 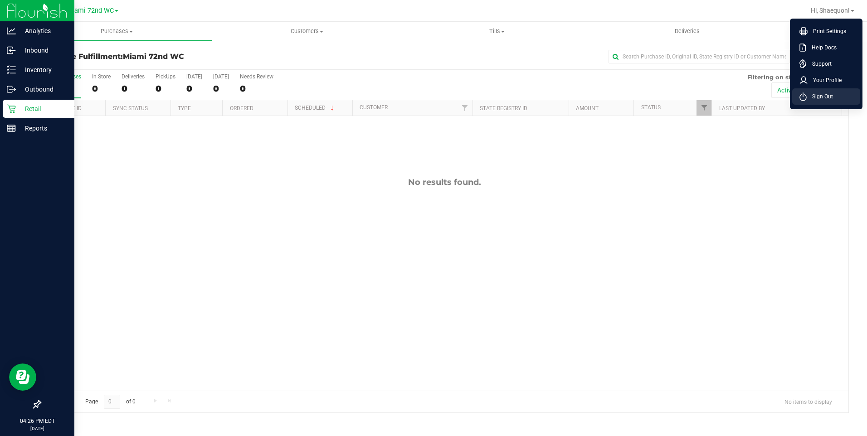 I want to click on span: Support, so click(x=819, y=64).